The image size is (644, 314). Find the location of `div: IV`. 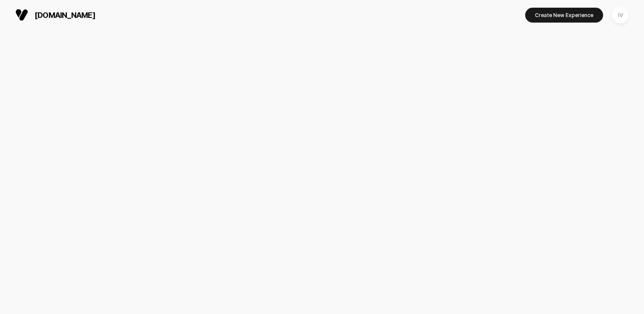

div: IV is located at coordinates (620, 15).